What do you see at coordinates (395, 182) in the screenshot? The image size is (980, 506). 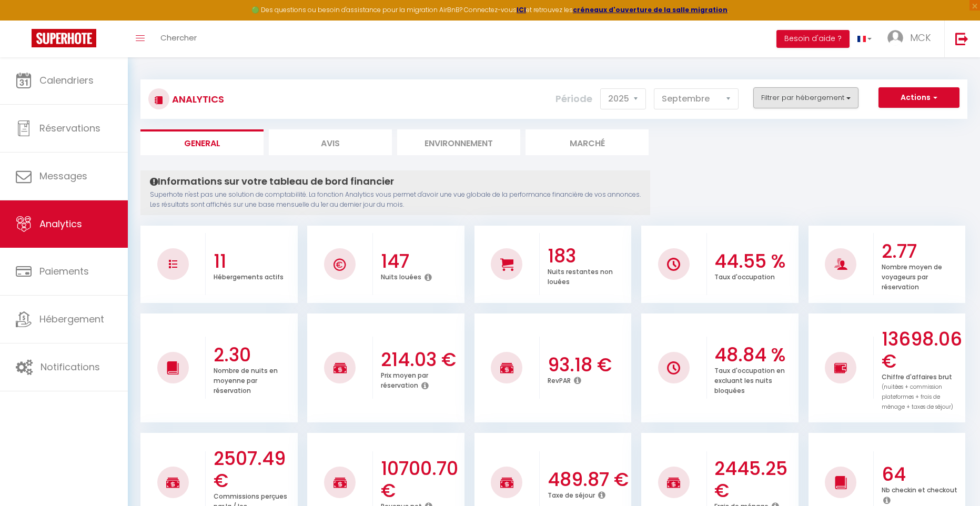 I see `h4: Informations sur votre tableau de bord financier` at bounding box center [395, 182].